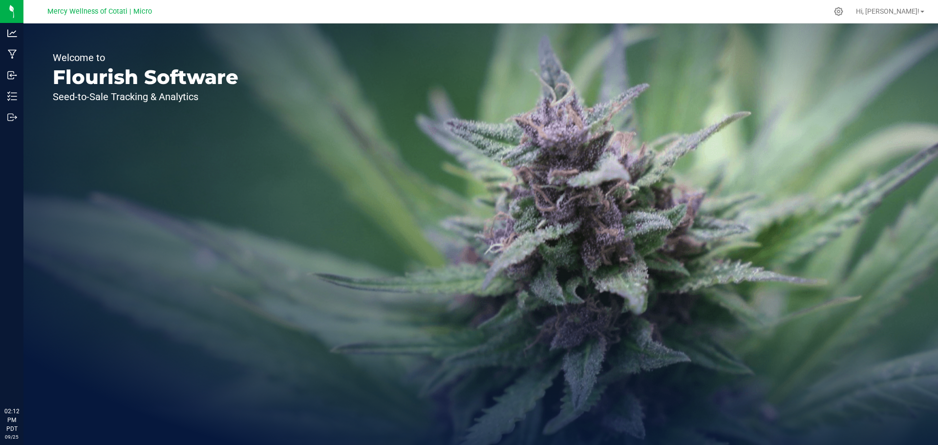  I want to click on p: 02:12 PM PDT, so click(12, 420).